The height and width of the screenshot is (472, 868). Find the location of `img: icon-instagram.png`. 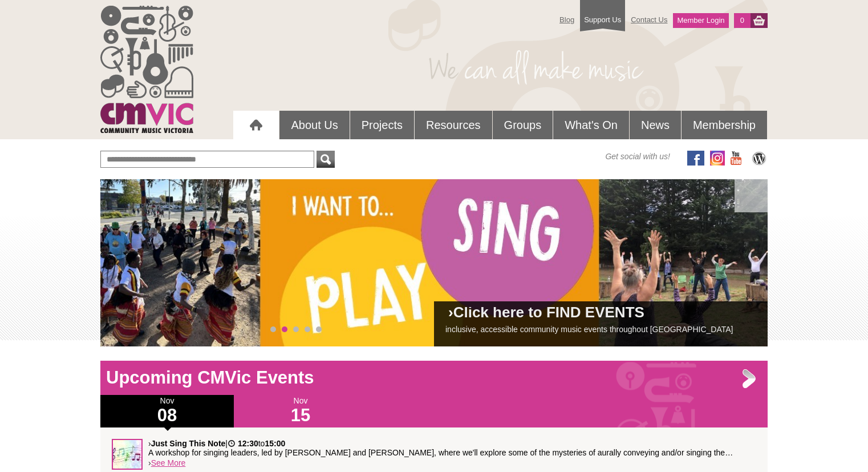

img: icon-instagram.png is located at coordinates (717, 158).